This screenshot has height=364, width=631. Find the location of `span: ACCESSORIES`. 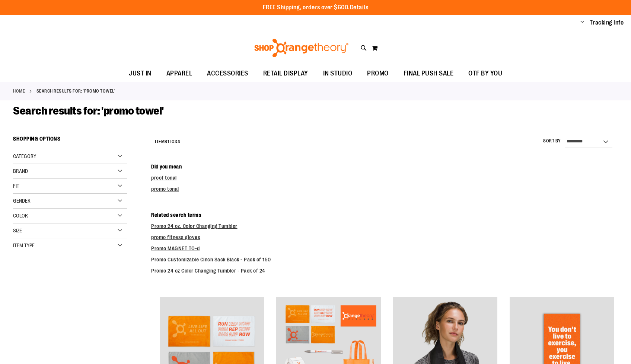

span: ACCESSORIES is located at coordinates (227, 73).